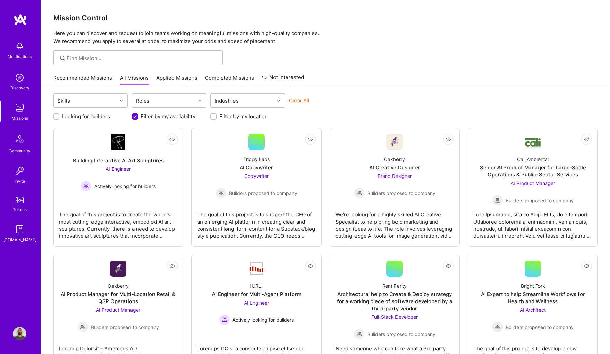  What do you see at coordinates (533, 171) in the screenshot?
I see `div: Senior AI Product Manager for Large-Scale Operations & Public-Sector Services` at bounding box center [533, 171].